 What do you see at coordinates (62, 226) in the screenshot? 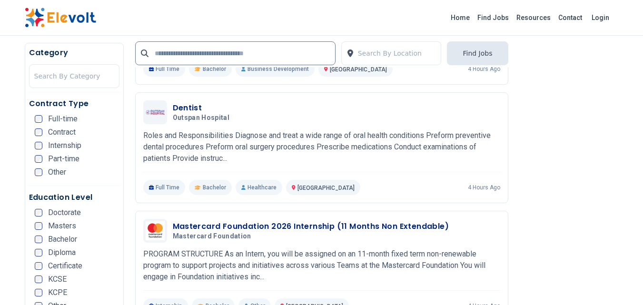
I see `span: Masters` at bounding box center [62, 226].